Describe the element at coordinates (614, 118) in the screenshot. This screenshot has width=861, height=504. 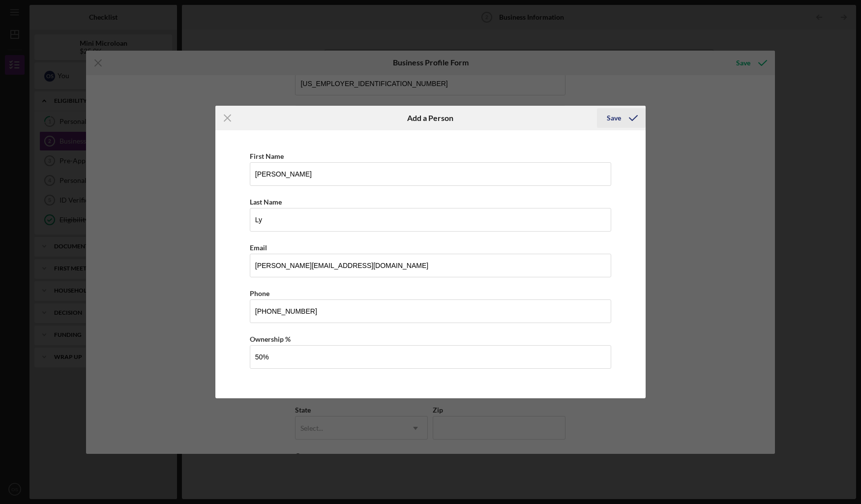
I see `div: Save` at that location.